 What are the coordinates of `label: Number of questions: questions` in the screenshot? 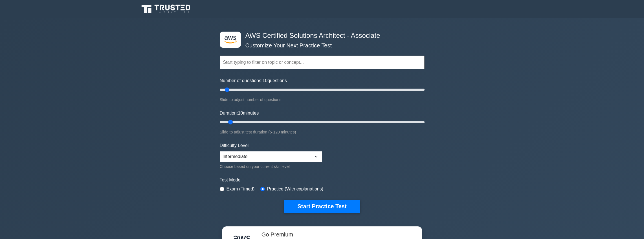 It's located at (253, 81).